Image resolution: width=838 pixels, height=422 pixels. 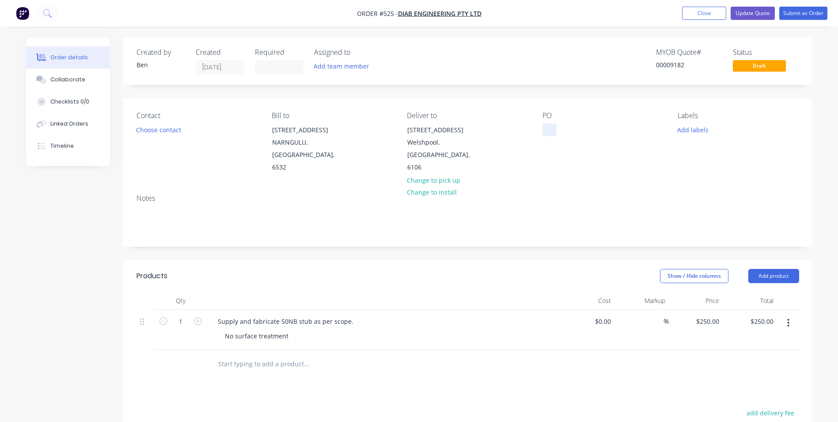 I want to click on div: Price, so click(x=696, y=300).